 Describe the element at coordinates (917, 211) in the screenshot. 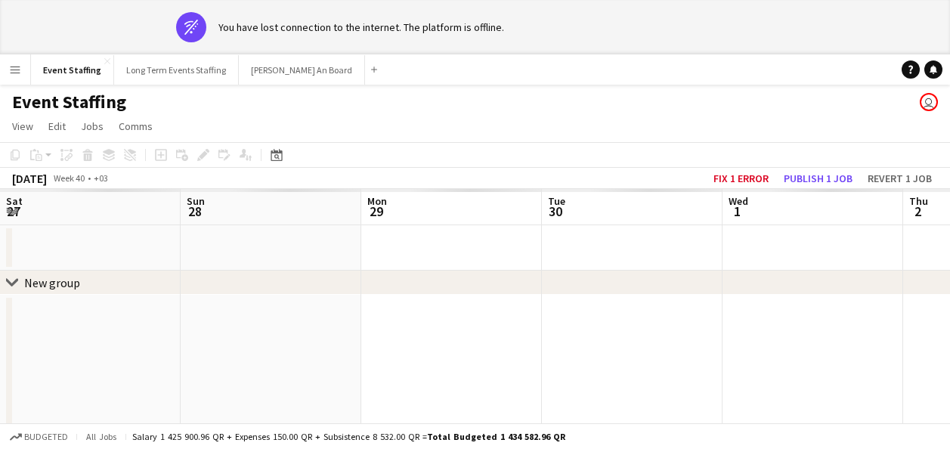

I see `span: 2` at that location.